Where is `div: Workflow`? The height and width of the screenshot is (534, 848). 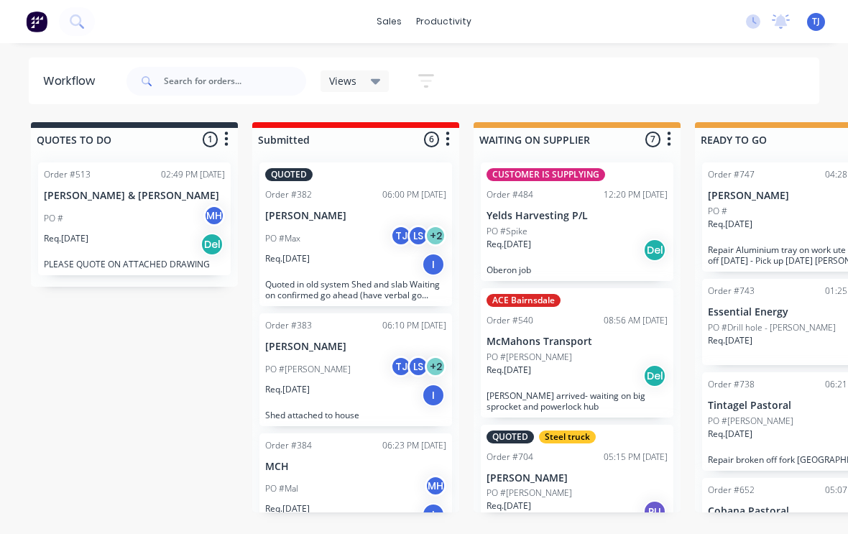 div: Workflow is located at coordinates (73, 81).